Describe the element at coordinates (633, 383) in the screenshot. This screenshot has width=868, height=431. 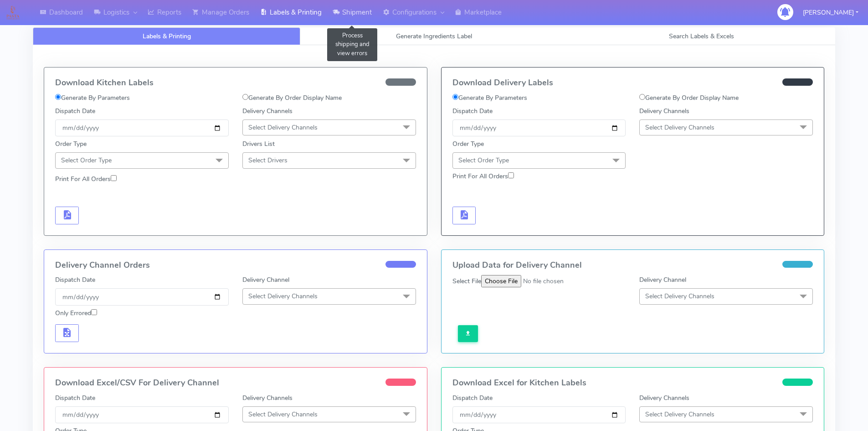
I see `h4: Download Excel for Kitchen Labels` at that location.